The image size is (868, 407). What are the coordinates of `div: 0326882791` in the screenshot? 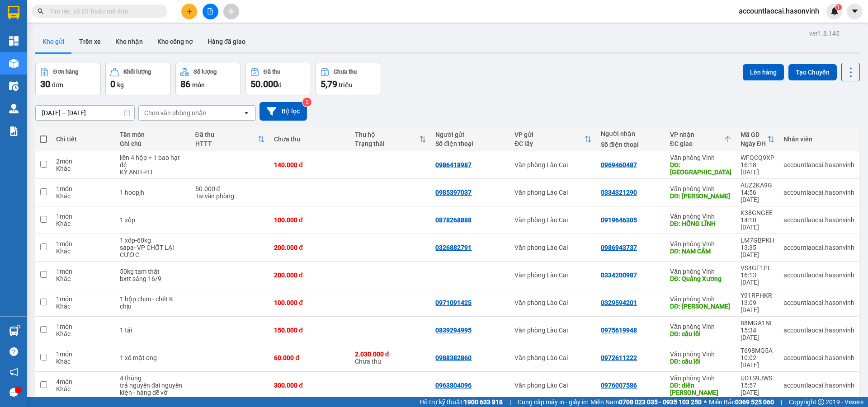 It's located at (454, 247).